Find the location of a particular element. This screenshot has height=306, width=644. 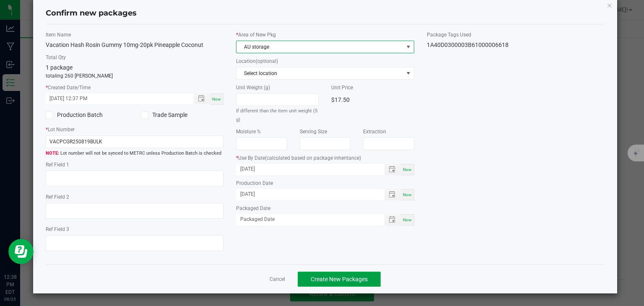

div: Vacation Hash Rosin Gummy 10mg-20pk Pineapple Coconut is located at coordinates (135, 45).